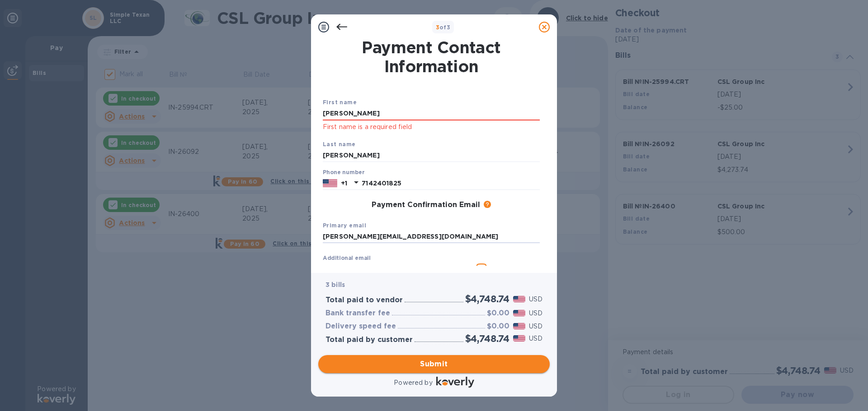 The image size is (868, 411). What do you see at coordinates (431, 126) in the screenshot?
I see `p: First name is a required field` at bounding box center [431, 126].